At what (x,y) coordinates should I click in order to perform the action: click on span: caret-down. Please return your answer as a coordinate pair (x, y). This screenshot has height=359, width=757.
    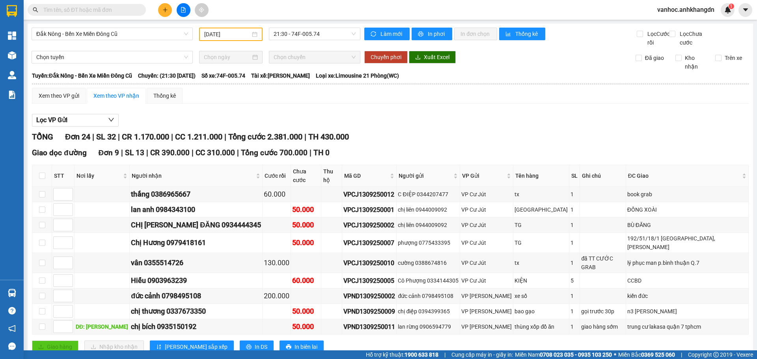
    Looking at the image, I should click on (746, 10).